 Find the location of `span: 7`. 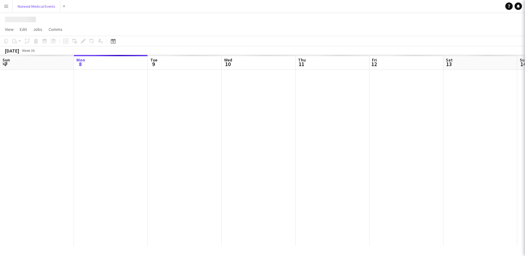

span: 7 is located at coordinates (6, 64).